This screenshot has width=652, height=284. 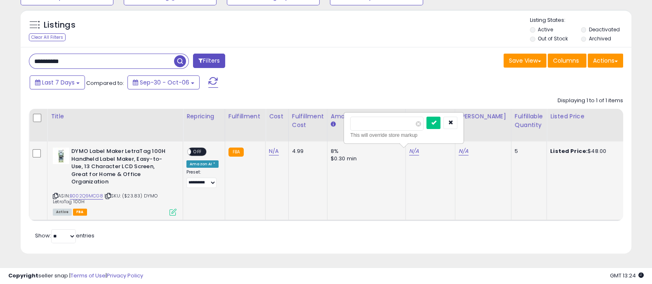 What do you see at coordinates (365, 151) in the screenshot?
I see `div: 8%` at bounding box center [365, 151].